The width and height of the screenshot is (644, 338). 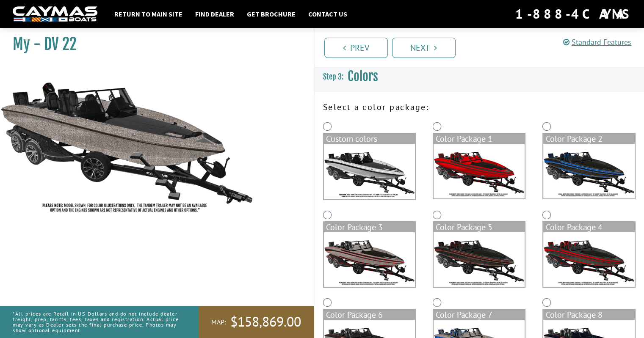 I want to click on img: color_package_362.png, so click(x=479, y=171).